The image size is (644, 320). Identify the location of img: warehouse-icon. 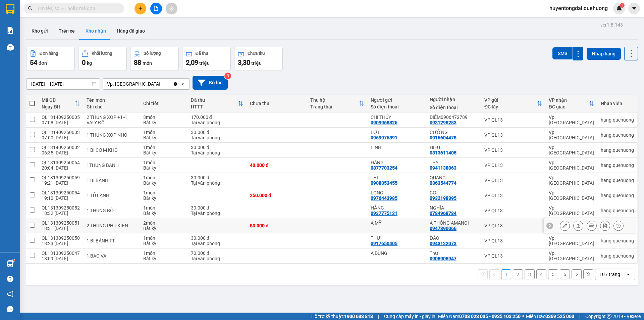
(10, 263).